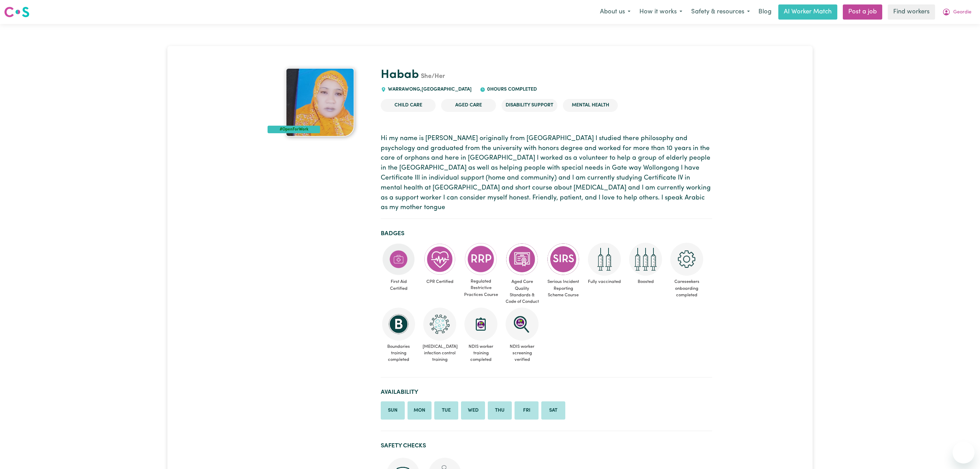 The width and height of the screenshot is (980, 469). What do you see at coordinates (420, 411) in the screenshot?
I see `li: Available on Monday` at bounding box center [420, 411].